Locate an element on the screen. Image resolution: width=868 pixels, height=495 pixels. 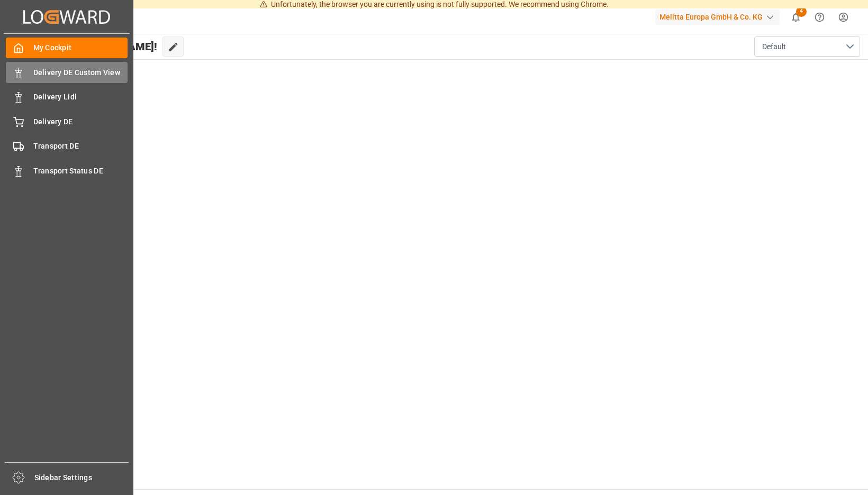
span: Delivery DE is located at coordinates (81, 122).